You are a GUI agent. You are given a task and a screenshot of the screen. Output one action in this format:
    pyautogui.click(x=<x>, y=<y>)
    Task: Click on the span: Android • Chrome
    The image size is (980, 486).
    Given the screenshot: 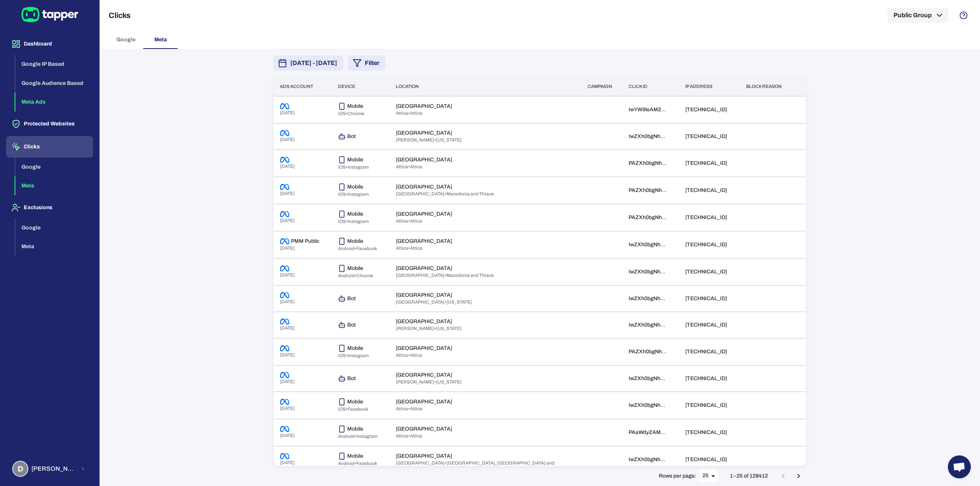 What is the action you would take?
    pyautogui.click(x=355, y=276)
    